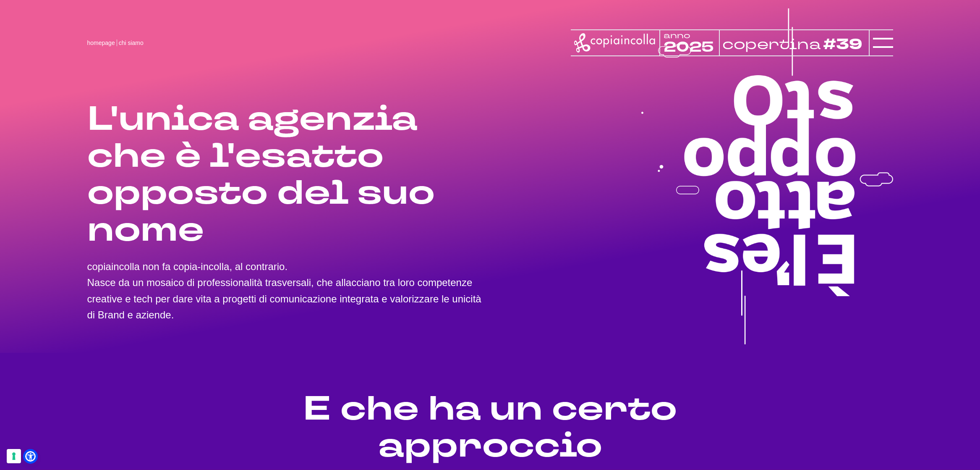 This screenshot has width=980, height=470. What do you see at coordinates (101, 43) in the screenshot?
I see `a: homepage` at bounding box center [101, 43].